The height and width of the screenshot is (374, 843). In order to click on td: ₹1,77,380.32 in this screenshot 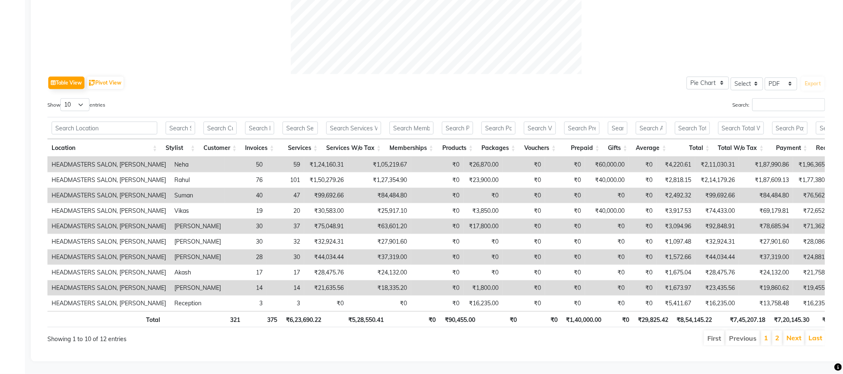, I will do `click(815, 180)`.